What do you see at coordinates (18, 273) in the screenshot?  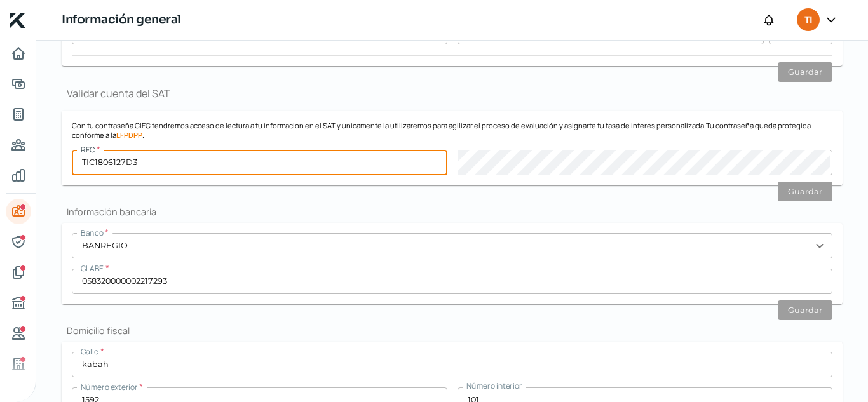 I see `a: Documentos` at bounding box center [18, 273].